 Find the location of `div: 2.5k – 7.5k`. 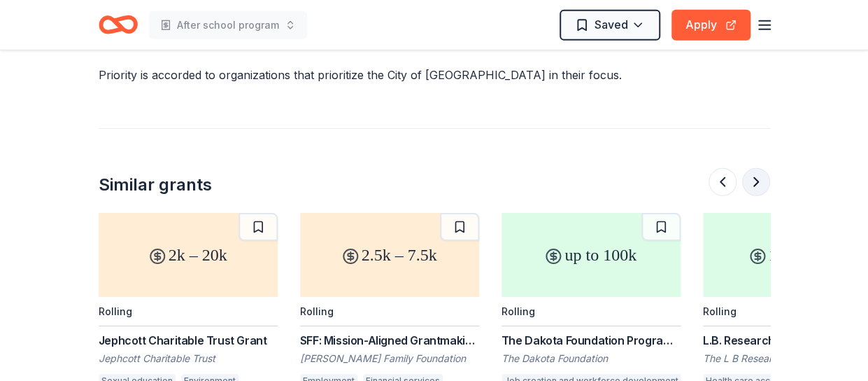

div: 2.5k – 7.5k is located at coordinates (390, 255).